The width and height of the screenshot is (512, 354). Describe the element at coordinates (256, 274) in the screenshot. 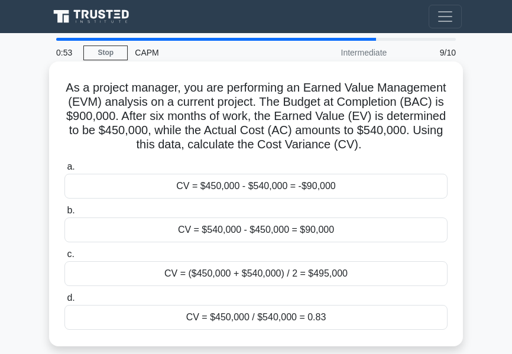

I see `div: CV = ($450,000 + $540,000) / 2 = $495,000` at that location.